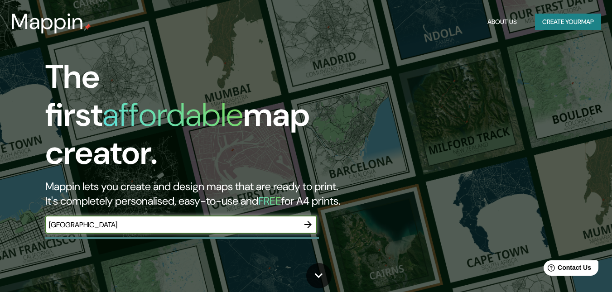  Describe the element at coordinates (270, 201) in the screenshot. I see `h5: FREE` at that location.